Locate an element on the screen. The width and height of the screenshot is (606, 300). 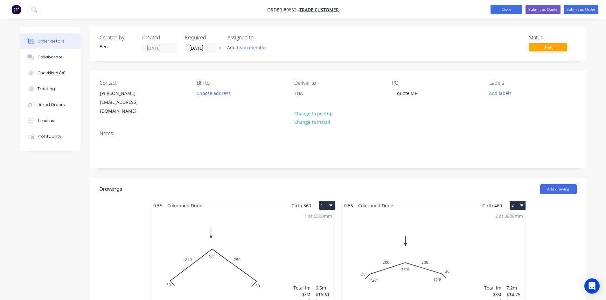
div: Collaborate is located at coordinates (50, 57).